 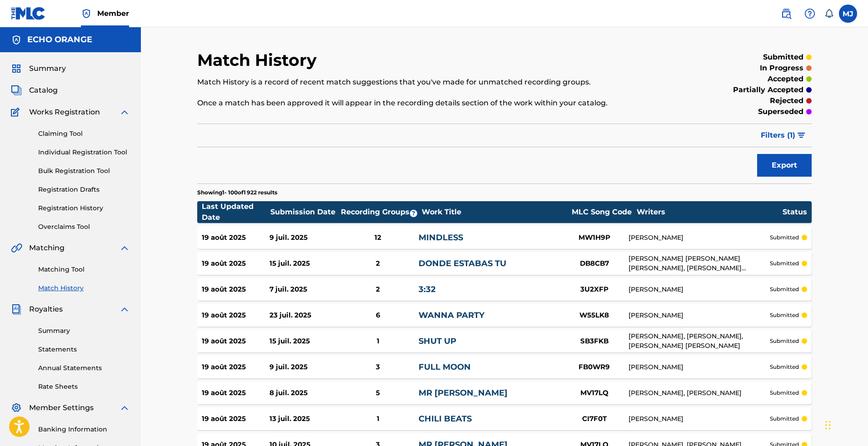 What do you see at coordinates (84, 208) in the screenshot?
I see `a: Registration History` at bounding box center [84, 208].